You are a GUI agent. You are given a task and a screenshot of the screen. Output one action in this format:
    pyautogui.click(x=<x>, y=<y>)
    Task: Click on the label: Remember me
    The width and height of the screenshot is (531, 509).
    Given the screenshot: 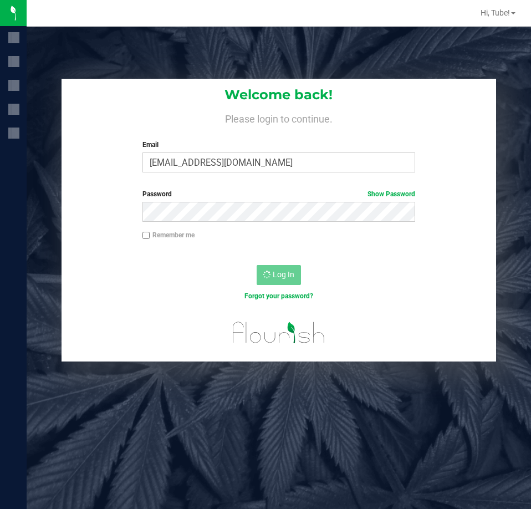 What is the action you would take?
    pyautogui.click(x=169, y=235)
    